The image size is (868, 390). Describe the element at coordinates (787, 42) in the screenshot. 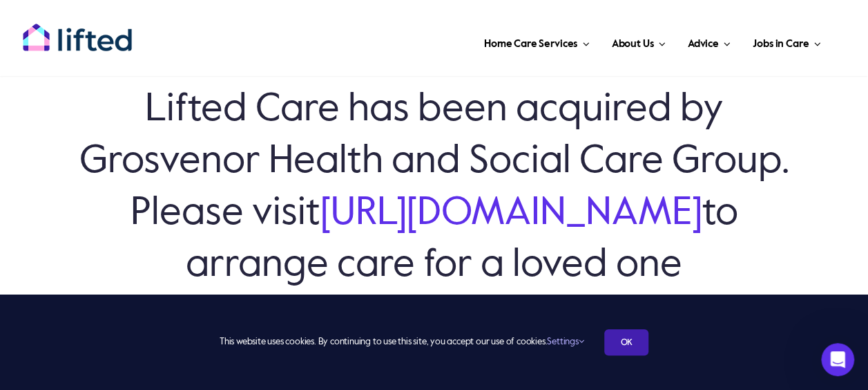

I see `a: Jobs in Care` at that location.